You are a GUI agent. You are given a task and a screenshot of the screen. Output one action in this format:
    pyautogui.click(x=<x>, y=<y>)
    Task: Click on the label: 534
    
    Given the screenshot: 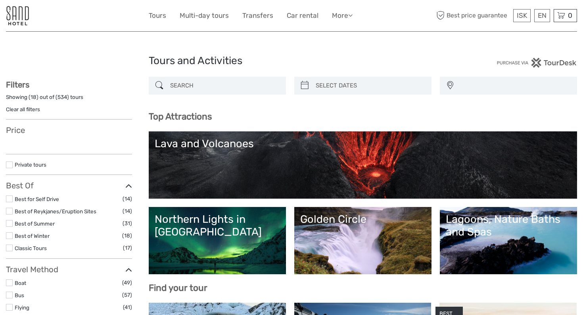 What is the action you would take?
    pyautogui.click(x=62, y=97)
    